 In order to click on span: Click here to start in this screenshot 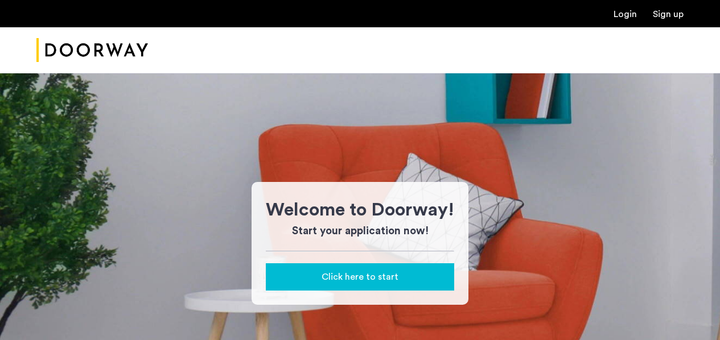, I will do `click(360, 277)`.